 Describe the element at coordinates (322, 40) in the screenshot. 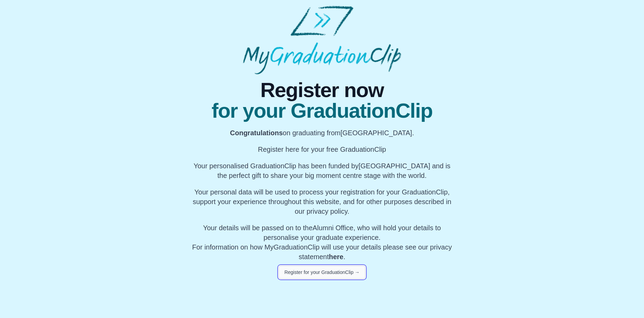

I see `img: MyGraduationClip` at that location.